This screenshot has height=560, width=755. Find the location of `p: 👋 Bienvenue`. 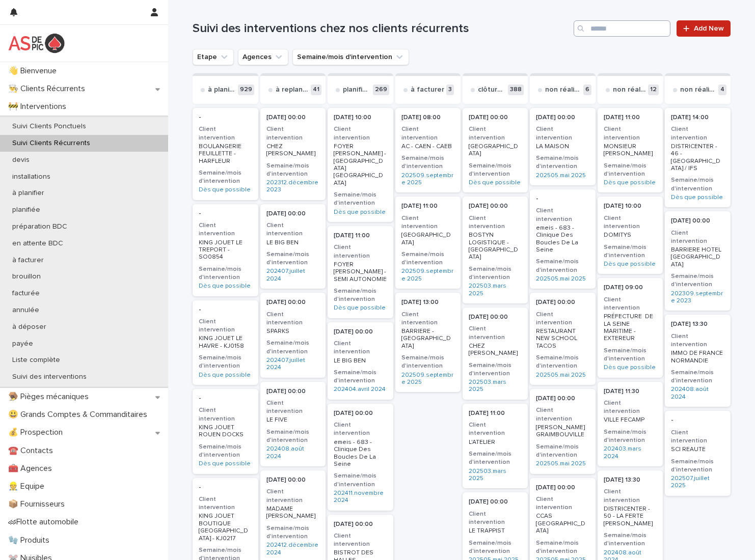

p: 👋 Bienvenue is located at coordinates (34, 71).